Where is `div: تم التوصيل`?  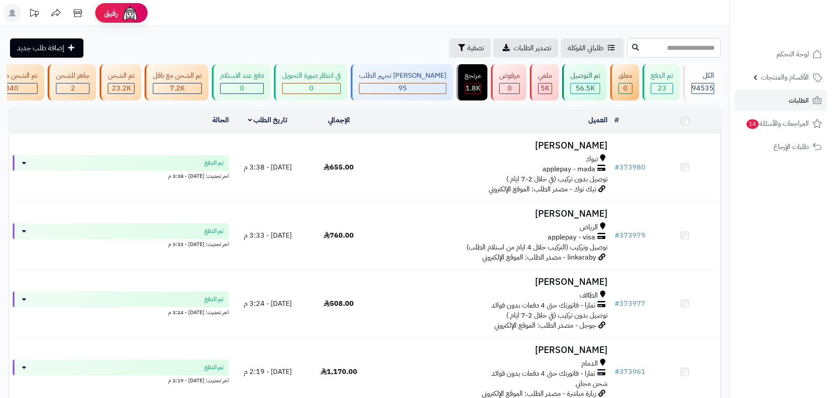 div: تم التوصيل is located at coordinates (586, 76).